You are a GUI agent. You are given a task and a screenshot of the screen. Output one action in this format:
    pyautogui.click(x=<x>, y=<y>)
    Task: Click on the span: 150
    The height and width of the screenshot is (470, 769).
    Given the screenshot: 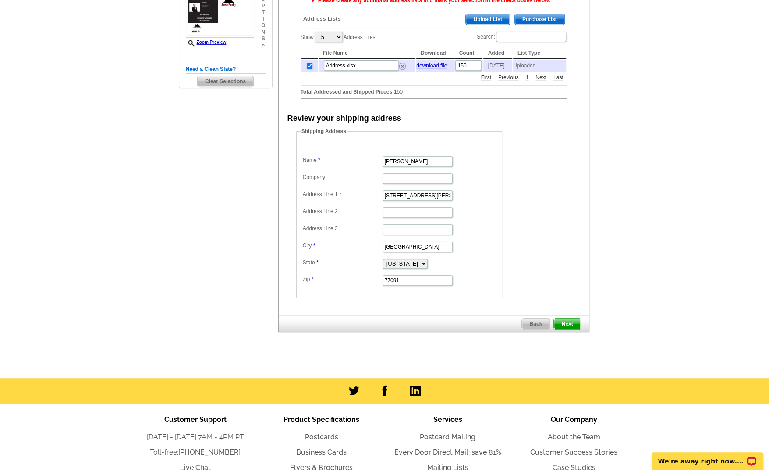 What is the action you would take?
    pyautogui.click(x=398, y=92)
    